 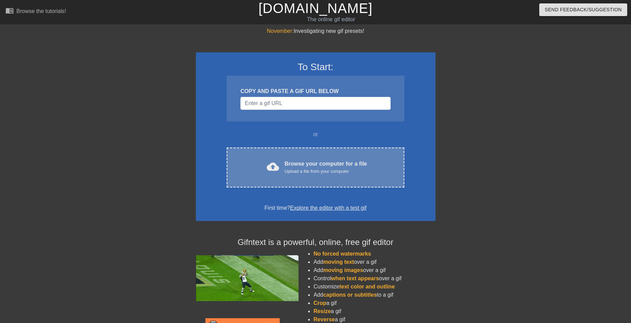 I want to click on li: Customize, so click(x=374, y=287).